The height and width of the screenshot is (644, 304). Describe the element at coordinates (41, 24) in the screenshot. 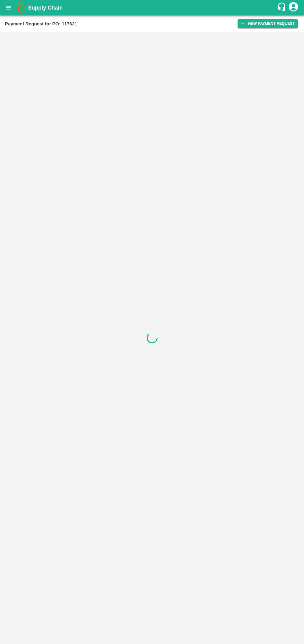

I see `b: Payment Request for PO: 117621` at that location.